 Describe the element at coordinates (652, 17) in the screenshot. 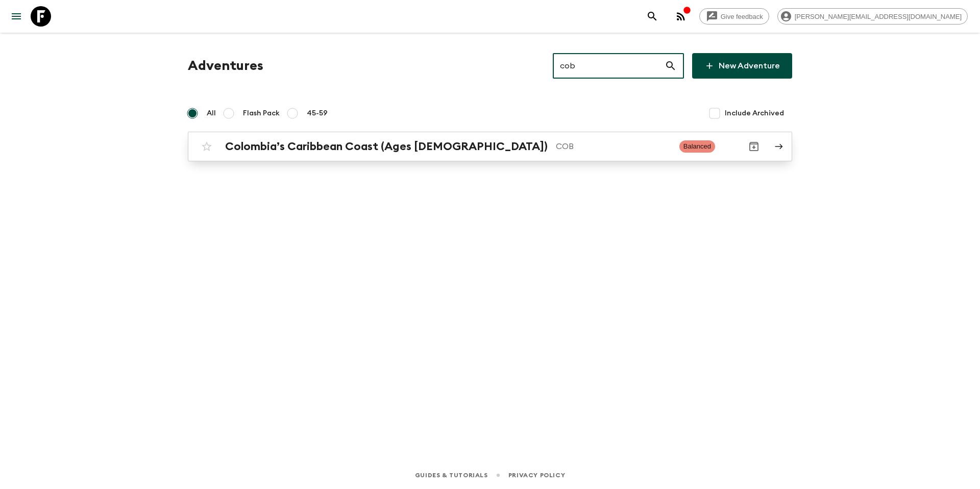

I see `button: search adventures` at that location.